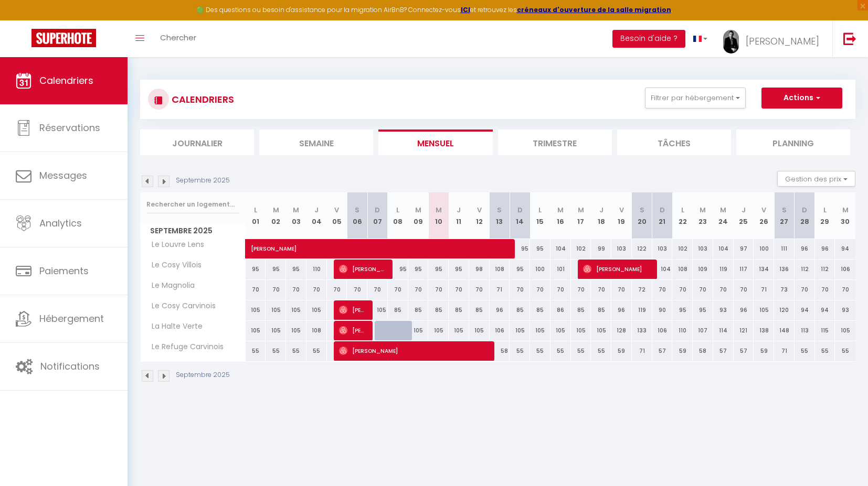 The image size is (868, 486). I want to click on li: Trimestre, so click(554, 142).